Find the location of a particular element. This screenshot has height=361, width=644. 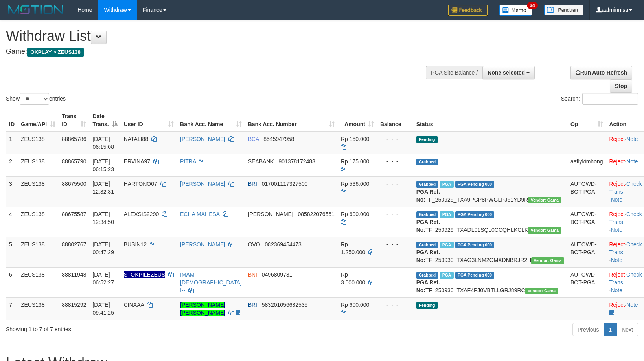

img: Button%20Memo.svg is located at coordinates (516, 10).